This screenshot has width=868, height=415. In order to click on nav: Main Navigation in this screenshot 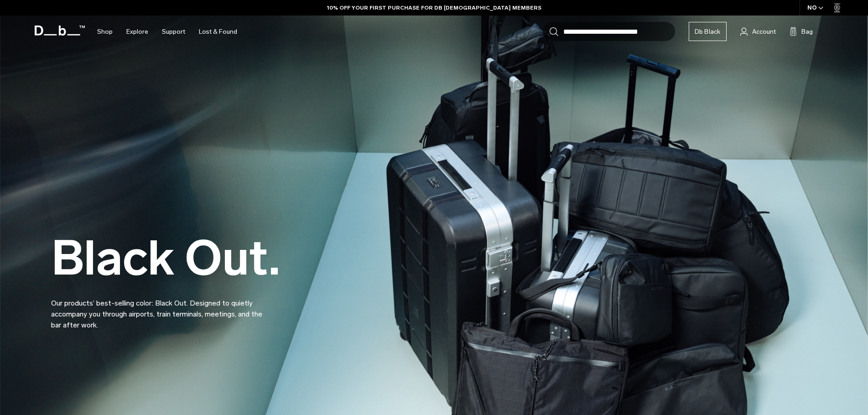, I will do `click(167, 32)`.